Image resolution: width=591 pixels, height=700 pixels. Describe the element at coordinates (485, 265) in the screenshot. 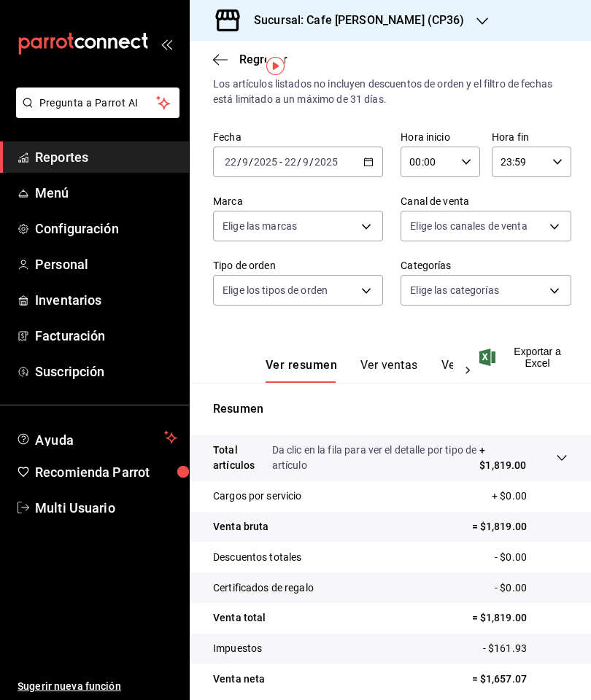

I see `label: Categorías` at that location.